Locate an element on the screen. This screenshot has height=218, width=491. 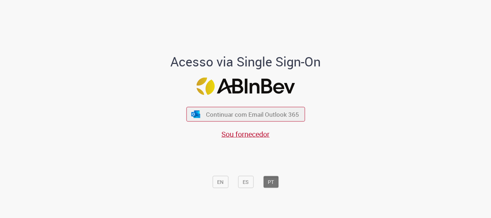
span: Sou fornecedor is located at coordinates (245, 134).